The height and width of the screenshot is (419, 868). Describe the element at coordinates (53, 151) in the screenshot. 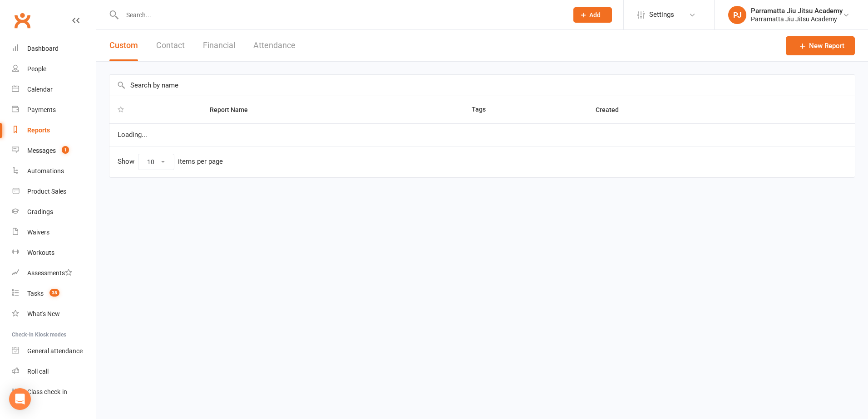

I see `a: Messages 1` at that location.